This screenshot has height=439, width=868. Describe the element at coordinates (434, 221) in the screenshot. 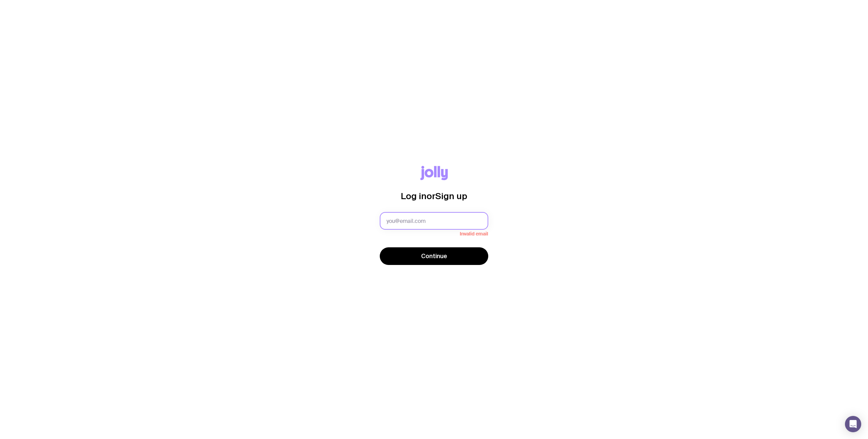

I see `input: you@email.com` at that location.